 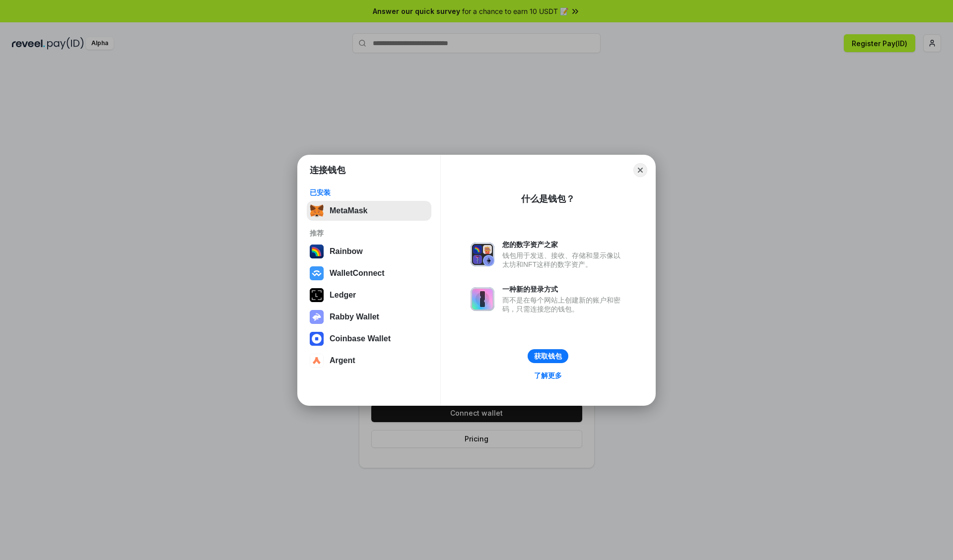 I want to click on a: 了解更多, so click(x=548, y=375).